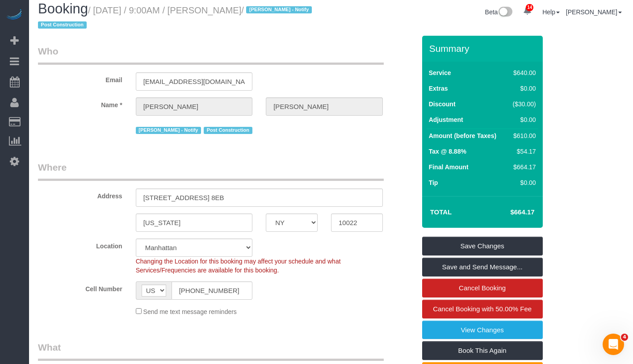 The width and height of the screenshot is (633, 364). What do you see at coordinates (63, 9) in the screenshot?
I see `span: Booking` at bounding box center [63, 9].